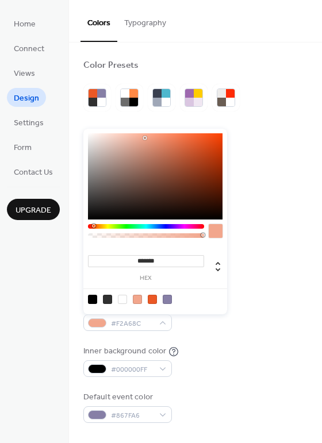 The height and width of the screenshot is (443, 322). What do you see at coordinates (123, 300) in the screenshot?
I see `div: rgb(255, 255, 255)` at bounding box center [123, 300].